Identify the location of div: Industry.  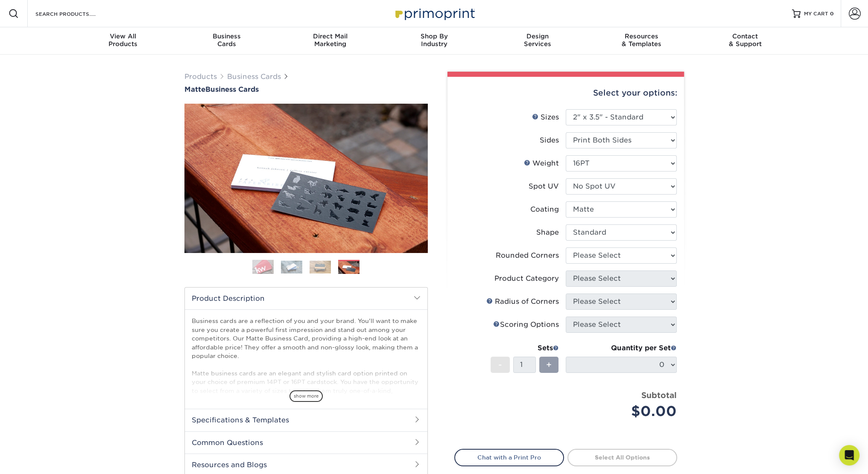
(434, 40).